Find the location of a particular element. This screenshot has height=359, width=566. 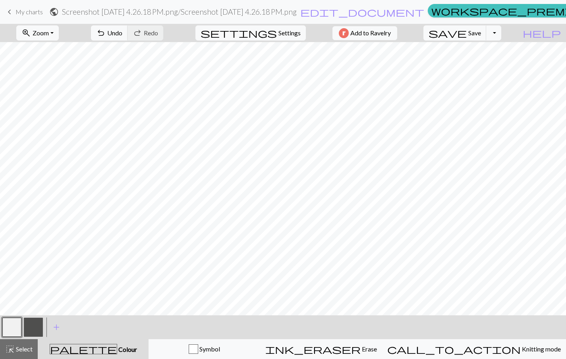

span: edit_document is located at coordinates (362, 12).